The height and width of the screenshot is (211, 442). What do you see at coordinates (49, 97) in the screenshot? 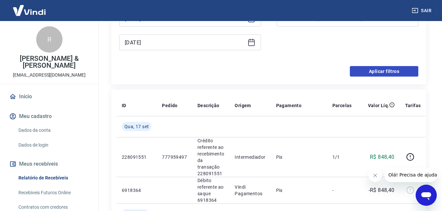
I see `a: Início` at bounding box center [49, 97].